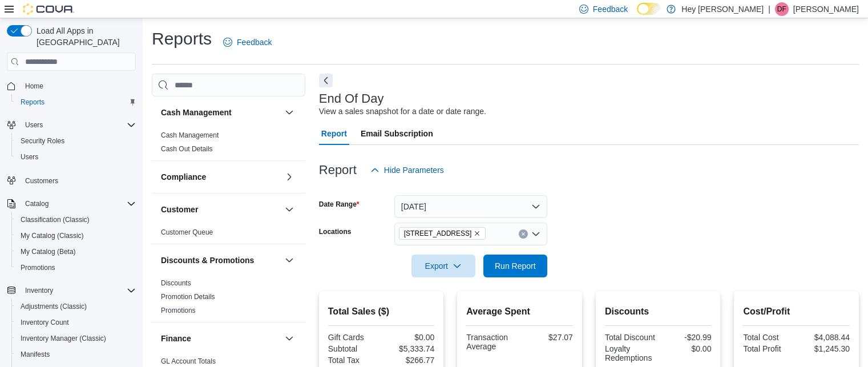  What do you see at coordinates (187, 232) in the screenshot?
I see `a: Customer Queue` at bounding box center [187, 232].